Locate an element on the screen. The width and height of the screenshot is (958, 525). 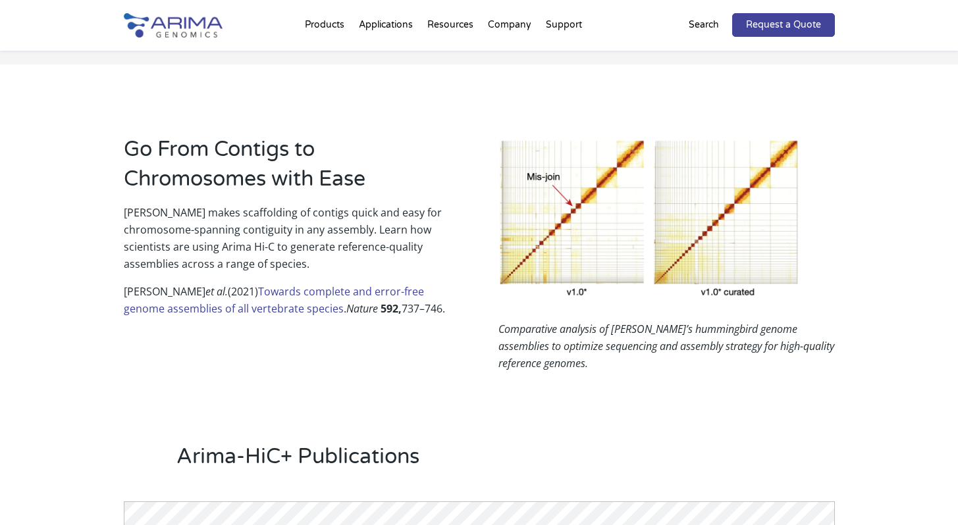
a: Towards complete and error-free genome assemblies of all vertebrate species is located at coordinates (274, 300).